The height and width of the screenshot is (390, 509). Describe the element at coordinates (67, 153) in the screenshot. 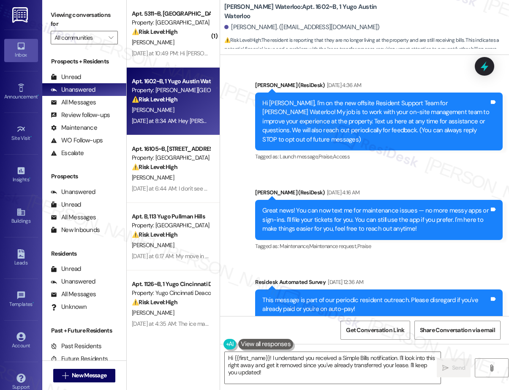

I see `div: Escalate` at that location.